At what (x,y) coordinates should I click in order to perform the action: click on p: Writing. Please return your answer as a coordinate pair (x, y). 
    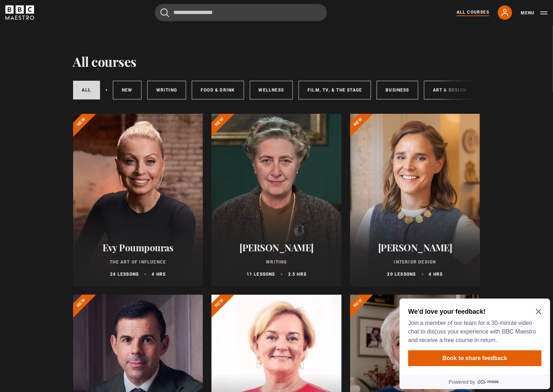
    Looking at the image, I should click on (276, 261).